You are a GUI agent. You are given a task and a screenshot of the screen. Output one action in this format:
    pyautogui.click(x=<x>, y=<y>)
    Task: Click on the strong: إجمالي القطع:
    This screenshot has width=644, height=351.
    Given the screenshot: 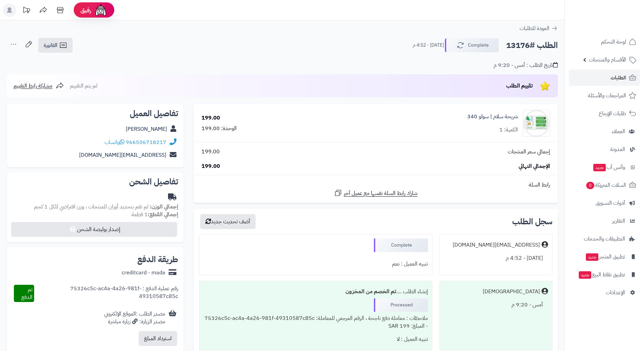 What is the action you would take?
    pyautogui.click(x=163, y=214)
    